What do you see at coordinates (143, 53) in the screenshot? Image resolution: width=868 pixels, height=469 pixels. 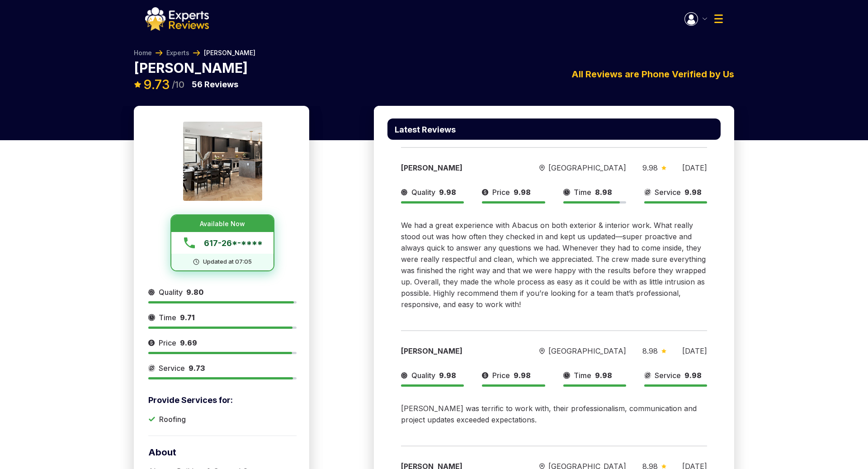 I see `a: Home` at bounding box center [143, 53].